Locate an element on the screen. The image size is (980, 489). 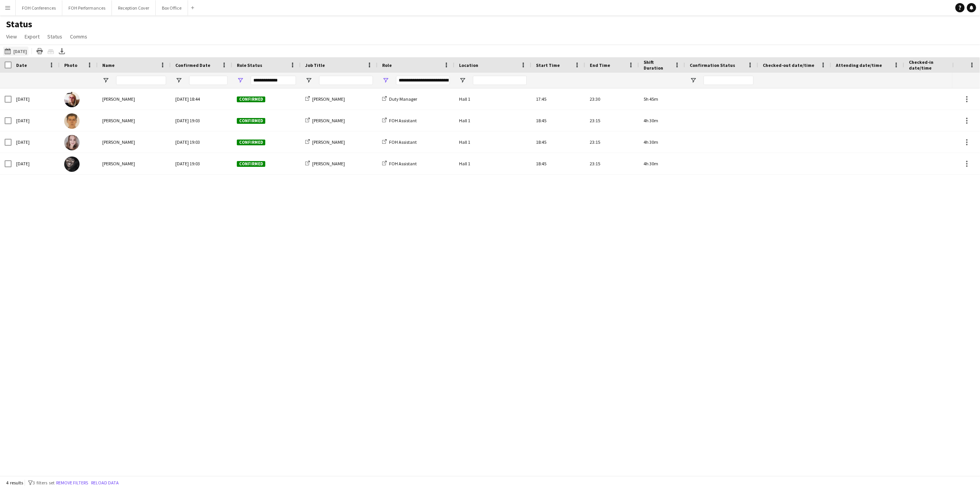
span: Export is located at coordinates (32, 37).